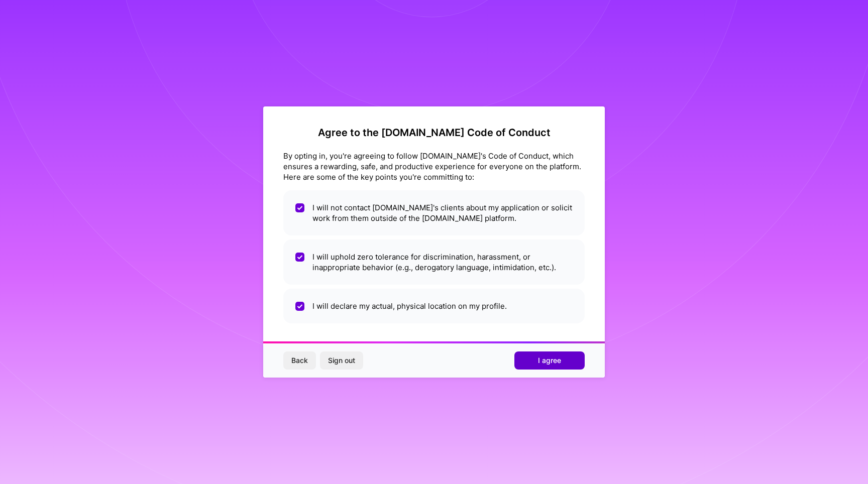 The height and width of the screenshot is (484, 868). I want to click on li: I will declare my actual, physical location on my profile., so click(434, 305).